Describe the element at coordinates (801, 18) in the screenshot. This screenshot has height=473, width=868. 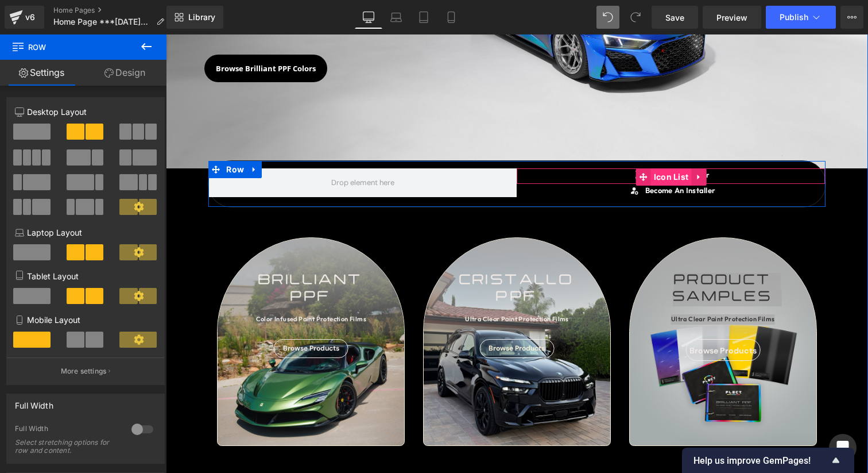
I see `button: Publish` at that location.